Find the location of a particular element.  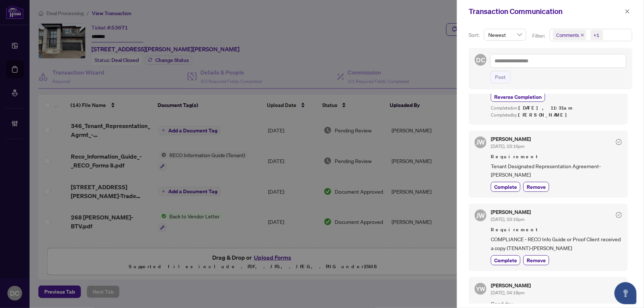

button: Reverse Completion is located at coordinates (518, 97).